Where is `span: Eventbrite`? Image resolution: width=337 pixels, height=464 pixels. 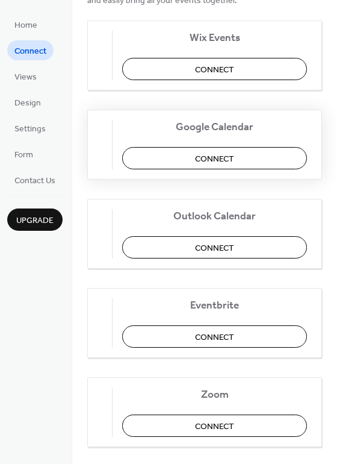
span: Eventbrite is located at coordinates (214, 305).